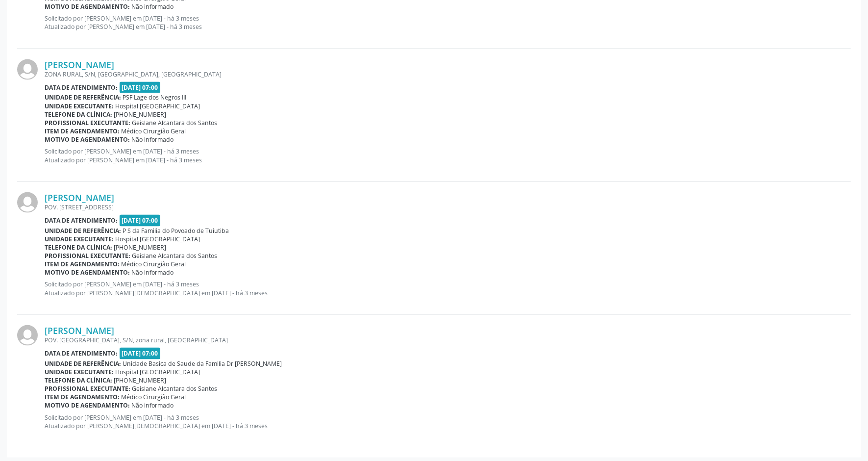  I want to click on span: P S da Familia do Povoado de Tuiutiba, so click(176, 231).